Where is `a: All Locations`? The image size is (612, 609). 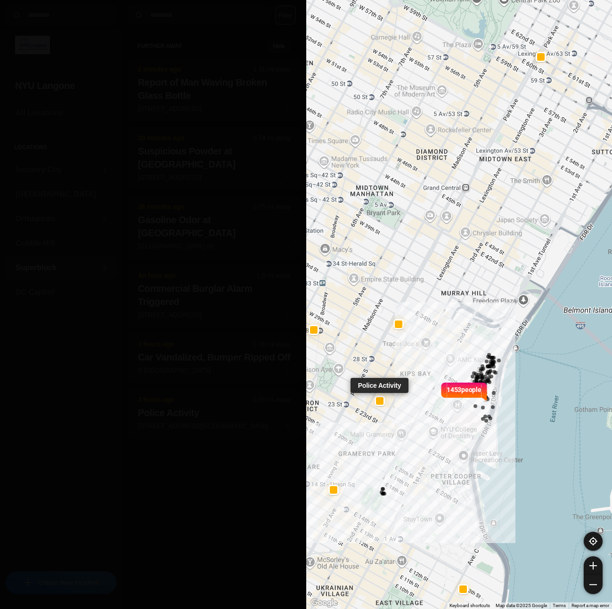 a: All Locations is located at coordinates (61, 113).